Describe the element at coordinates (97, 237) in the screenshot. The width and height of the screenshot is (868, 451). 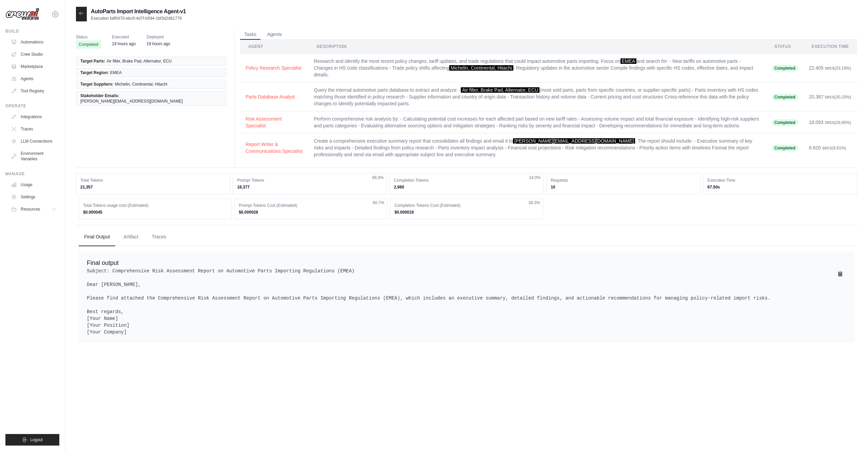
I see `button: Final Output` at that location.